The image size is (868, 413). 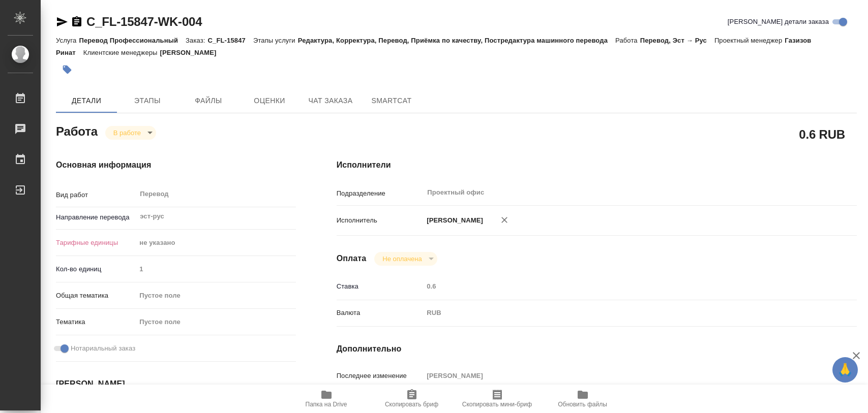 What do you see at coordinates (749, 40) in the screenshot?
I see `p: Проектный менеджер` at bounding box center [749, 40].